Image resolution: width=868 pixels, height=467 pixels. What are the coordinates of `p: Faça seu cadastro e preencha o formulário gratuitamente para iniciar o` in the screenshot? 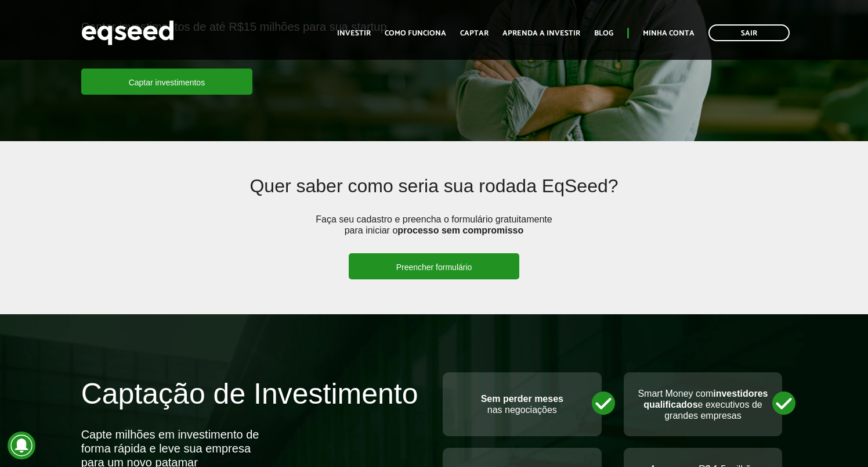 It's located at (434, 234).